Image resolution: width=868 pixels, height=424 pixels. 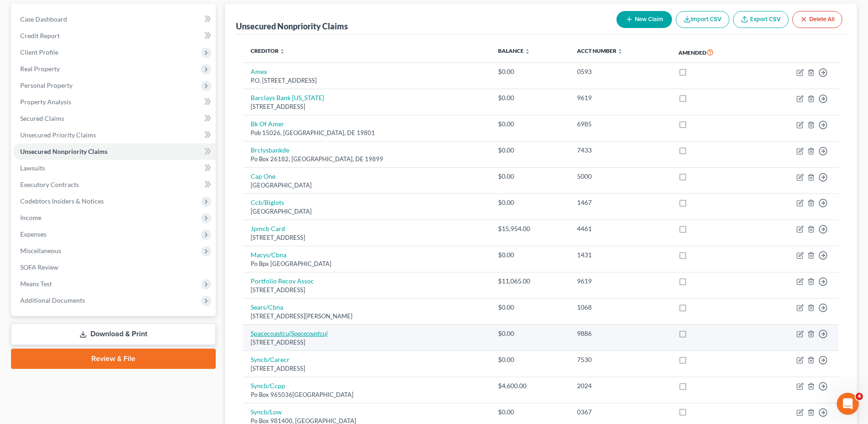 I want to click on span: 4, so click(x=859, y=397).